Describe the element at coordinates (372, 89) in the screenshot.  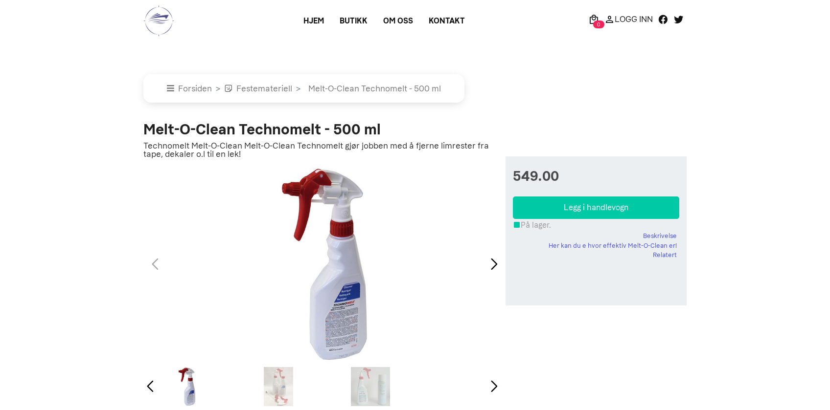
I see `a: Melt-O-Clean Technomelt - 500 ml` at that location.